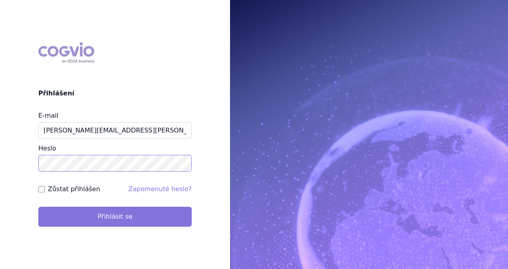 This screenshot has width=508, height=269. What do you see at coordinates (66, 53) in the screenshot?
I see `div: COGVIO` at bounding box center [66, 53].